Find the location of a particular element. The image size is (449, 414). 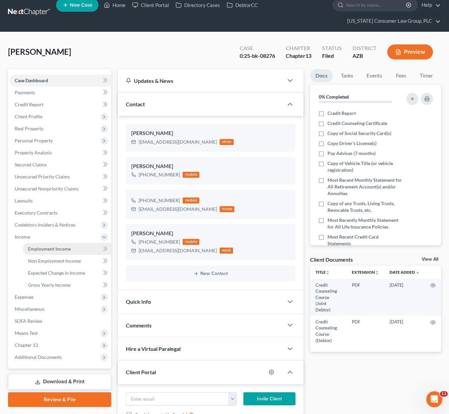

span: Most Recently Monthly Statement for All Life Insurance Policies is located at coordinates (365, 223).